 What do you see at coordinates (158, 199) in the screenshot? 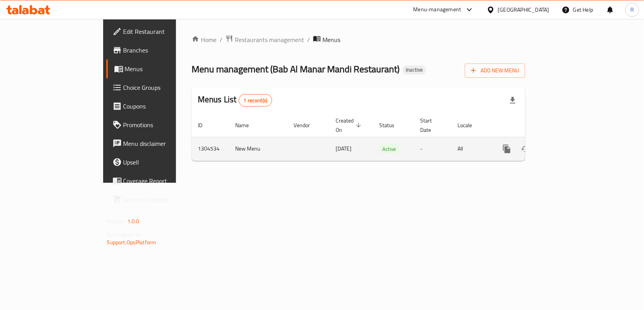
I see `a: Grocery Checklist` at bounding box center [158, 199].